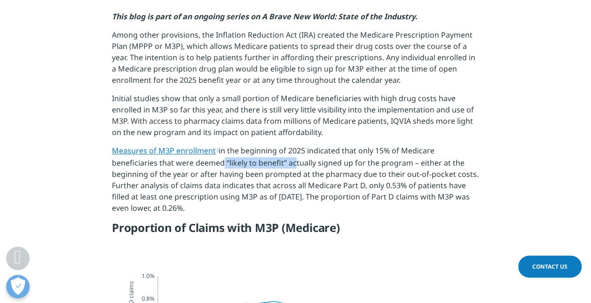 This screenshot has width=591, height=303. I want to click on p: in the beginning of 2025 indicated that only 15% of Medicare beneficiaries that were deemed “like..., so click(295, 182).